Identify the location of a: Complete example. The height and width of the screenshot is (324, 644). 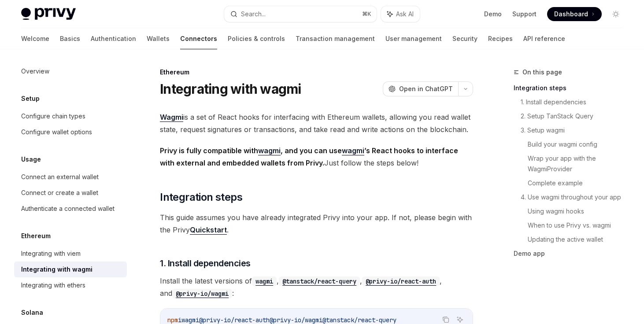
(579, 183).